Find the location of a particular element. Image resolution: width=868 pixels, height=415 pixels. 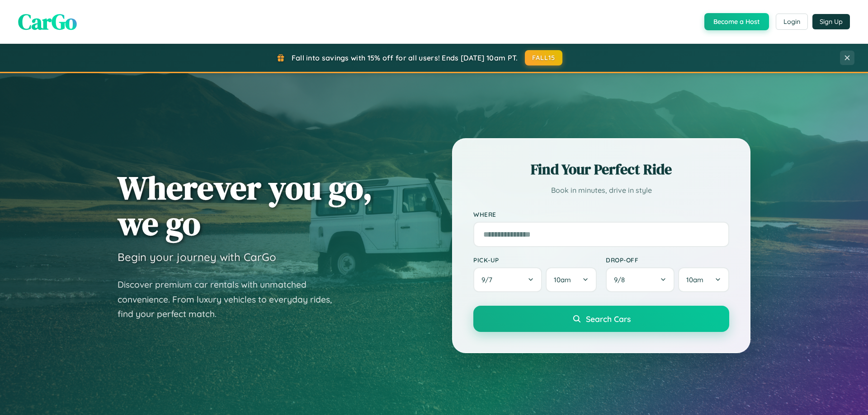

p: Book in minutes, drive in style is located at coordinates (601, 190).